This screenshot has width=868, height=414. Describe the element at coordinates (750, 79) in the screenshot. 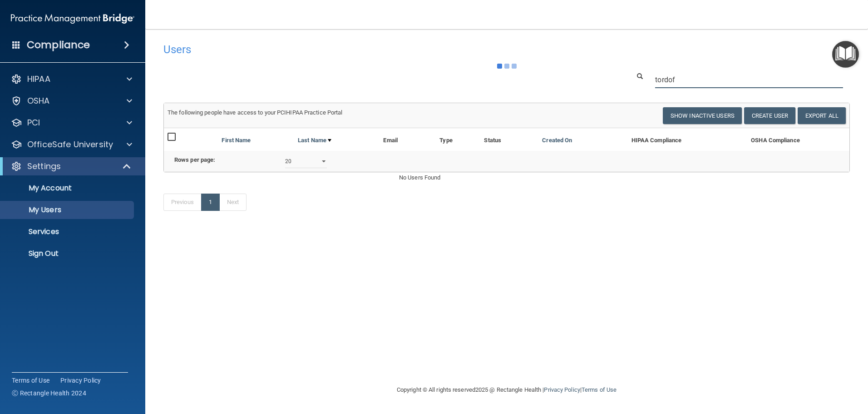

I see `input: Search` at that location.